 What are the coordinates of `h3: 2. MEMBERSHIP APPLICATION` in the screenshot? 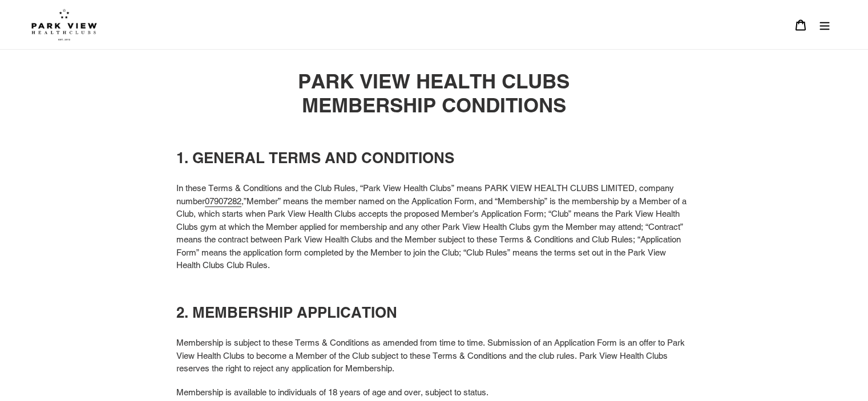 It's located at (434, 312).